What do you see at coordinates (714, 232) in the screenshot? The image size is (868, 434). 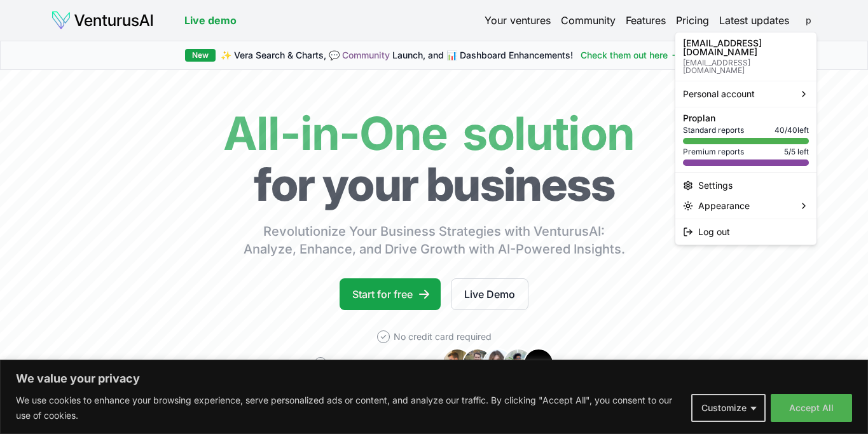 I see `span: Log out` at bounding box center [714, 232].